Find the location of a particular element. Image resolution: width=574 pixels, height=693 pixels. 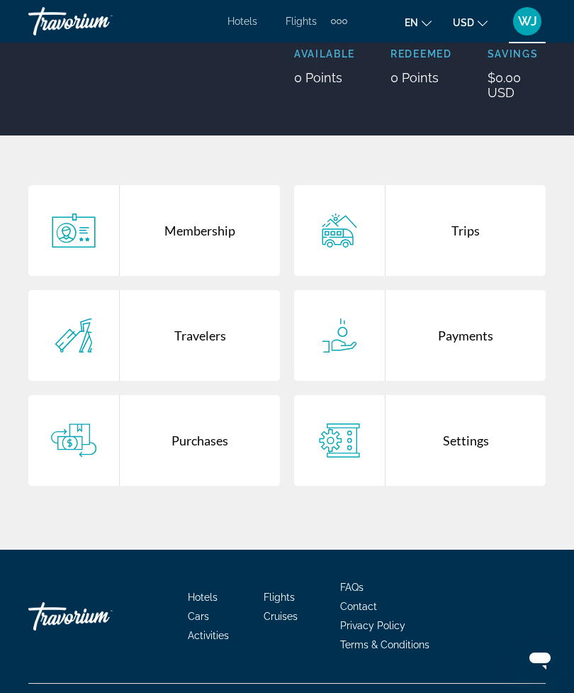

button: Change language is located at coordinates (418, 22).